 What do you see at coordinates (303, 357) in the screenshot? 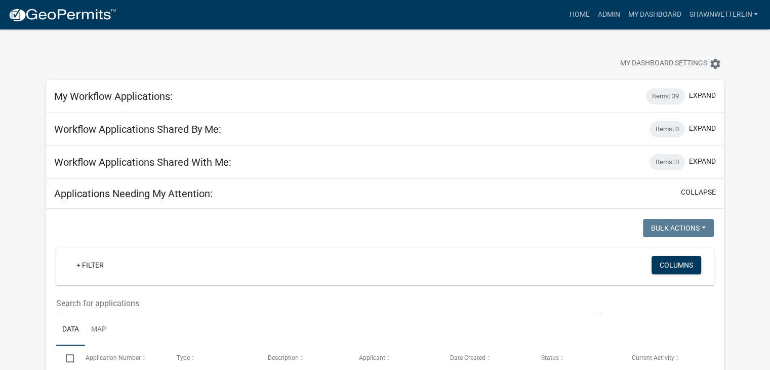
I see `datatable-header-cell: Description` at bounding box center [303, 357].